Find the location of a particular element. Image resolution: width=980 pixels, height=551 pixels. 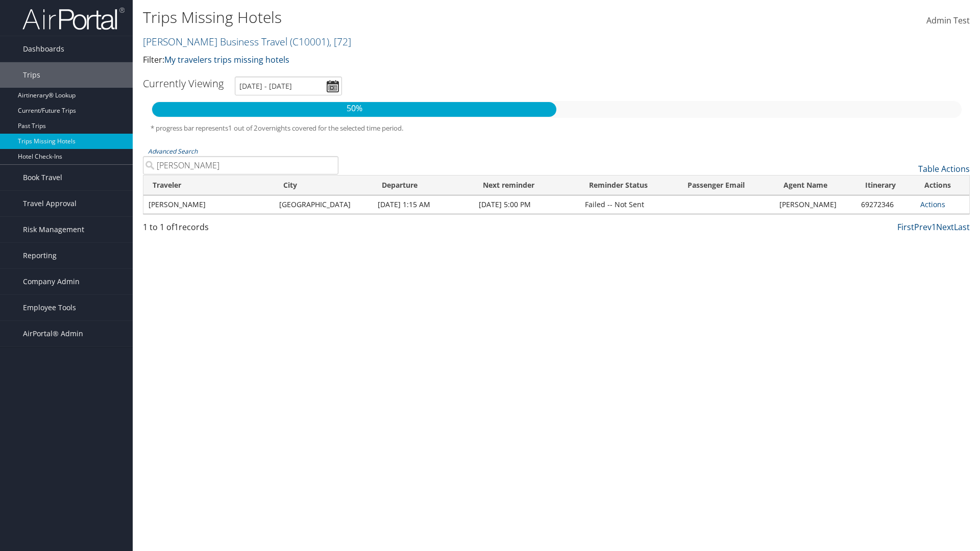

td: Failed -- Not Sent is located at coordinates (628, 204).